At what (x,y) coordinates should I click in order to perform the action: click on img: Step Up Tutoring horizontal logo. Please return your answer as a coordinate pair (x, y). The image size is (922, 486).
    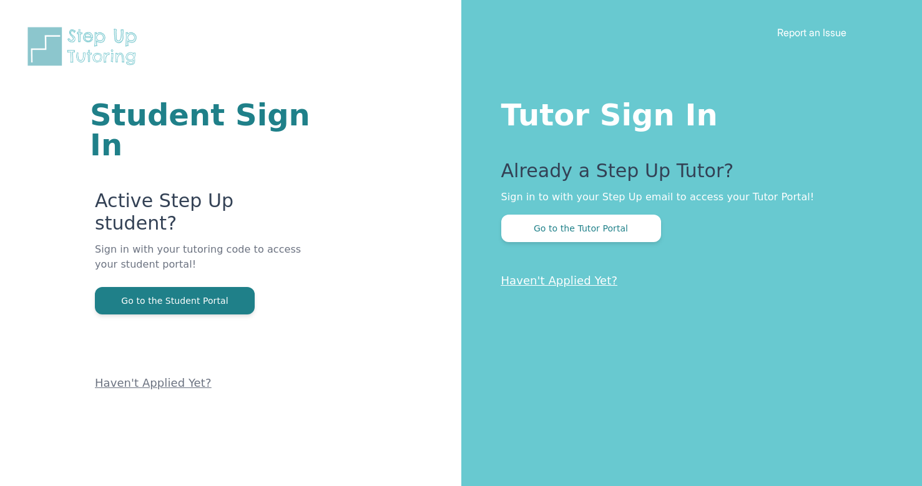
    Looking at the image, I should click on (85, 46).